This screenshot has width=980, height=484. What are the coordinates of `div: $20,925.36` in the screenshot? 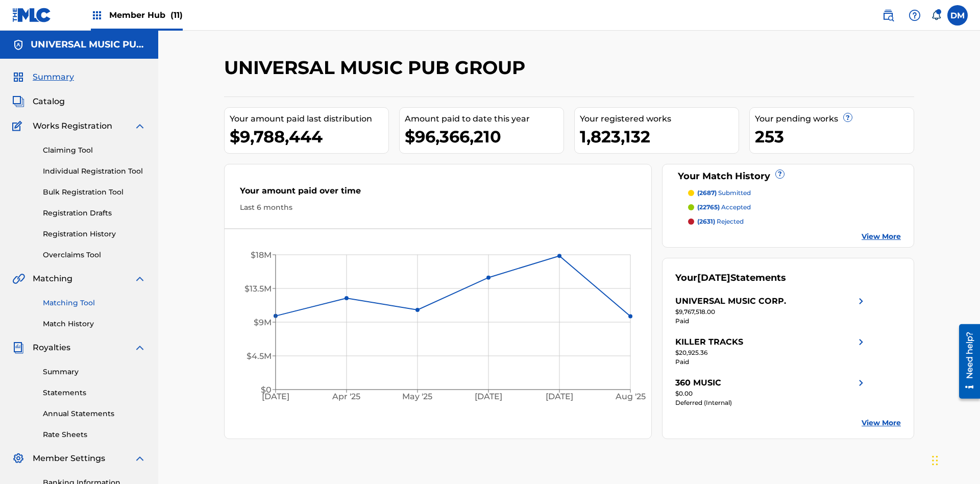 It's located at (771, 353).